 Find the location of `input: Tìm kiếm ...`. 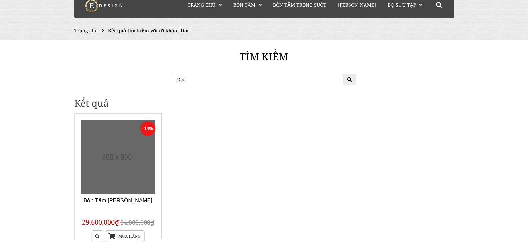

input: Tìm kiếm ... is located at coordinates (257, 79).